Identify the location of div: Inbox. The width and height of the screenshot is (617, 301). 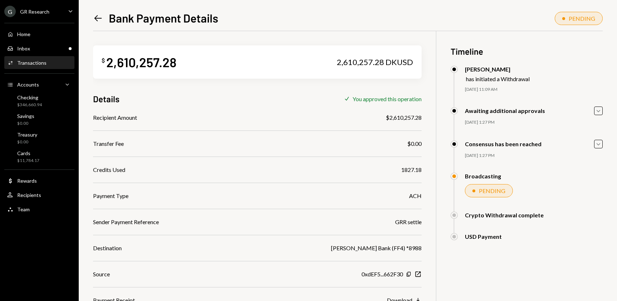
(24, 48).